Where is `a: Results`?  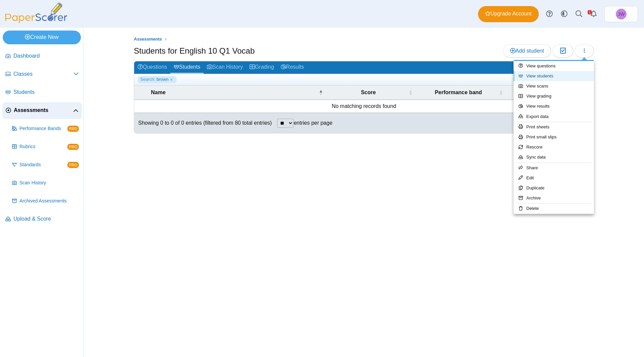
a: Results is located at coordinates (292, 67).